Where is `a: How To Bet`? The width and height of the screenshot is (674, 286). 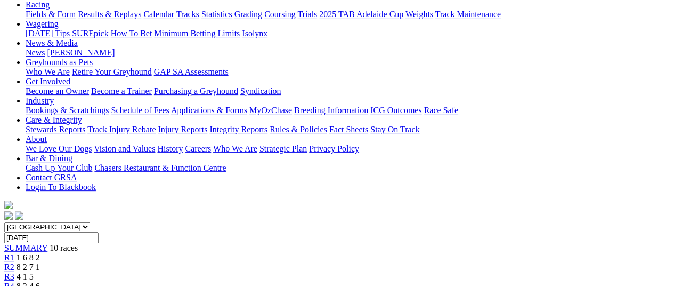 a: How To Bet is located at coordinates (132, 33).